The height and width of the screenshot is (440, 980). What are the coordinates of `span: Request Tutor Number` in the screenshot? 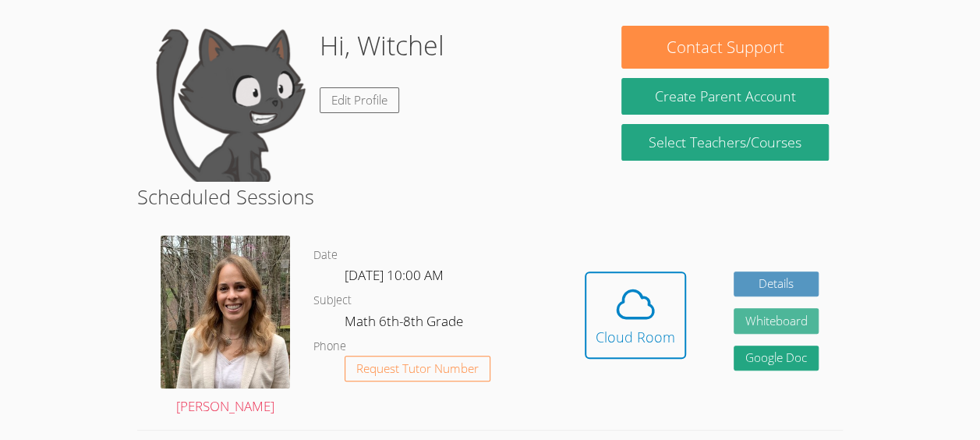 It's located at (418, 368).